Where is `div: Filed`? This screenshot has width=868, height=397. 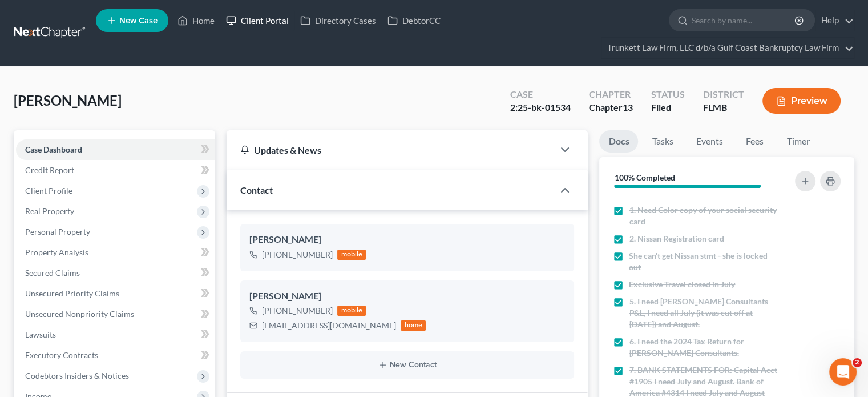
div: Filed is located at coordinates (668, 108).